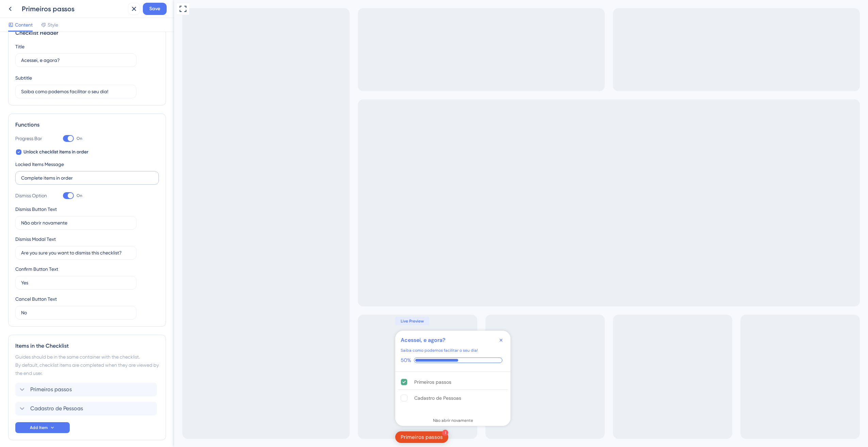 This screenshot has height=447, width=868. Describe the element at coordinates (155, 9) in the screenshot. I see `button: Save` at that location.